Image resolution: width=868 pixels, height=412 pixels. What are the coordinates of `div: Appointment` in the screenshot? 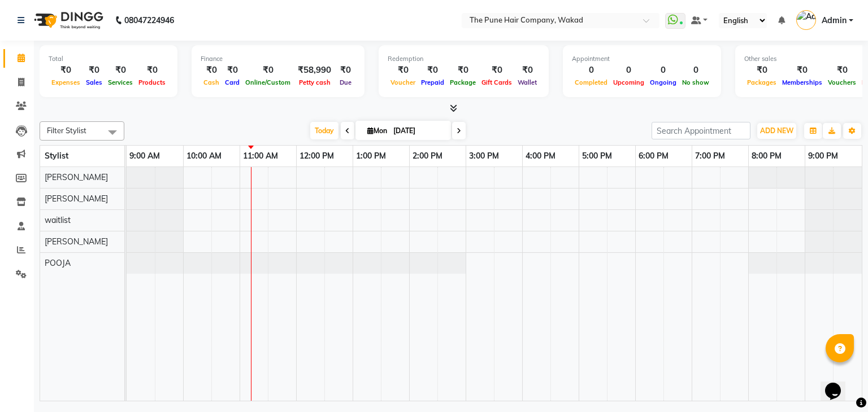 It's located at (642, 59).